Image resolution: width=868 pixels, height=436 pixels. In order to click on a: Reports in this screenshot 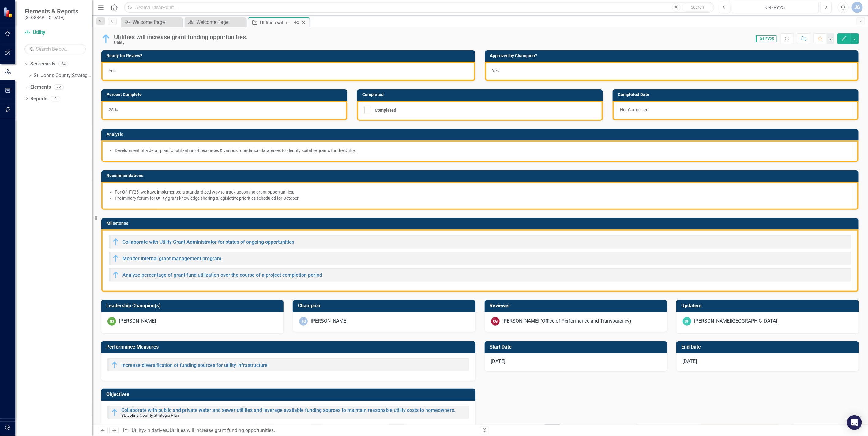, I will do `click(39, 99)`.